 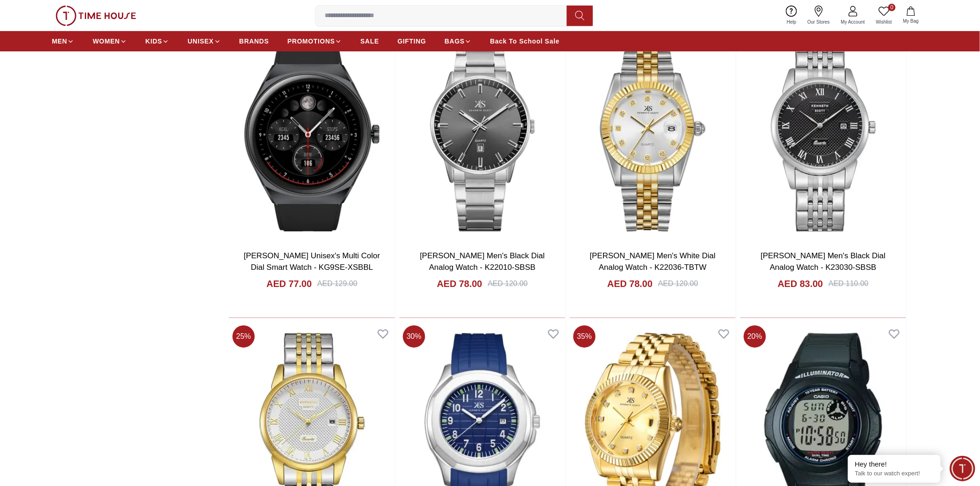 What do you see at coordinates (289, 284) in the screenshot?
I see `h4: AED 77.00` at bounding box center [289, 284].